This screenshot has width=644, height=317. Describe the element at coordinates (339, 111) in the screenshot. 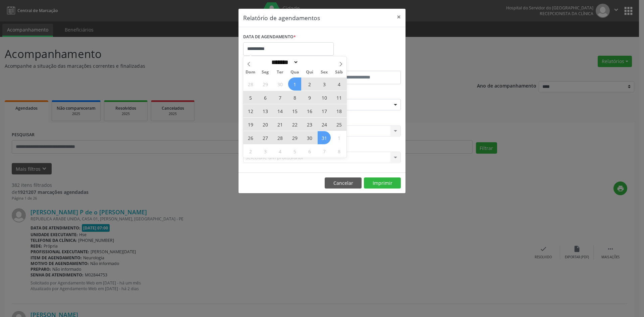

I see `span: Outubro 18, 2025` at that location.